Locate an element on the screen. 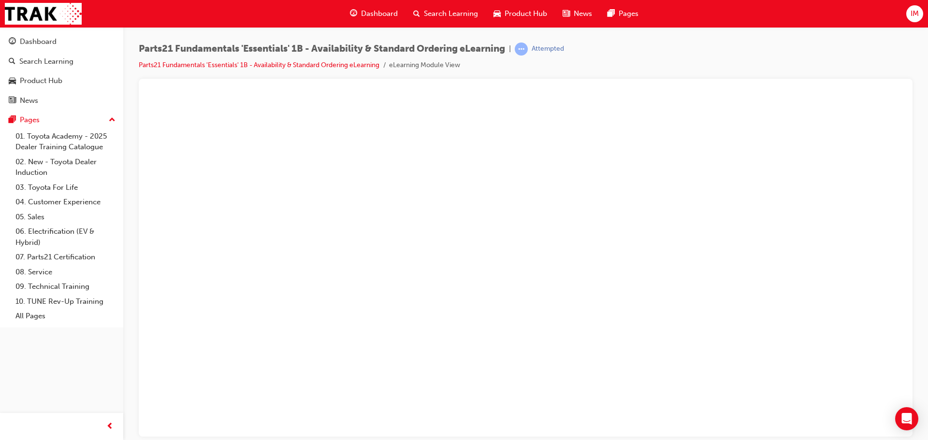  a: search-iconSearch Learning is located at coordinates (445, 14).